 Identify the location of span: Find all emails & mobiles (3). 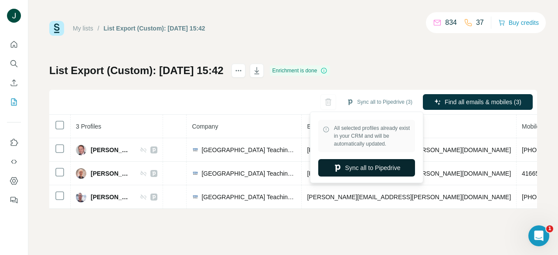
(483, 102).